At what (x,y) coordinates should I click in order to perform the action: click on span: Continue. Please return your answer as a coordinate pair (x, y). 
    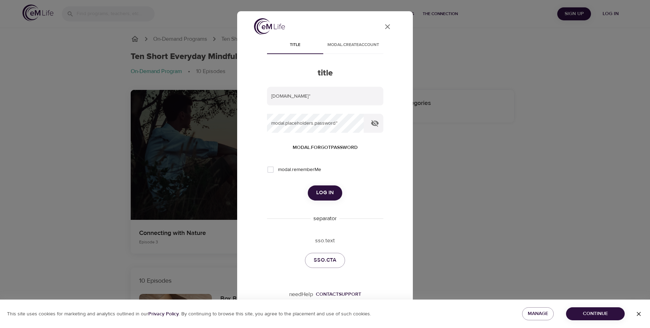
    Looking at the image, I should click on (595, 314).